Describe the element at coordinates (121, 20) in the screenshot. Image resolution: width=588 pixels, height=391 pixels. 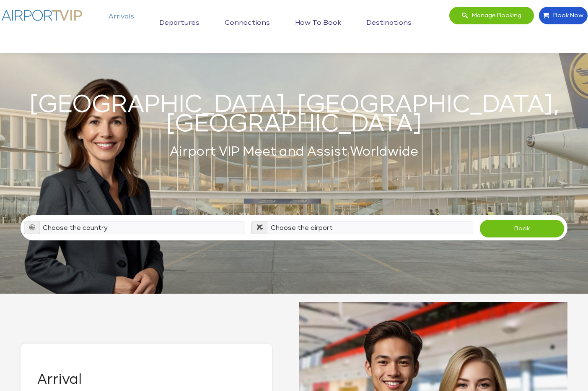
I see `a: Arrivals` at that location.